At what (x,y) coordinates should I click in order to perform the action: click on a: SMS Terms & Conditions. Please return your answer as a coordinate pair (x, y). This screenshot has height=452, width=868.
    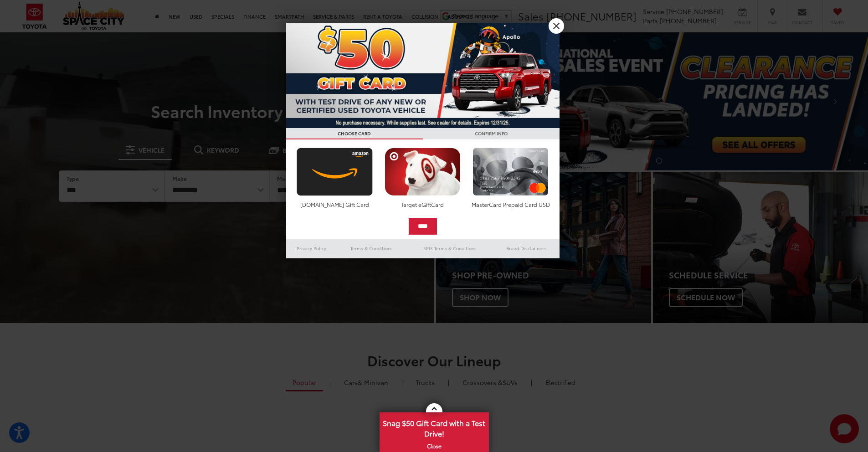
    Looking at the image, I should click on (450, 248).